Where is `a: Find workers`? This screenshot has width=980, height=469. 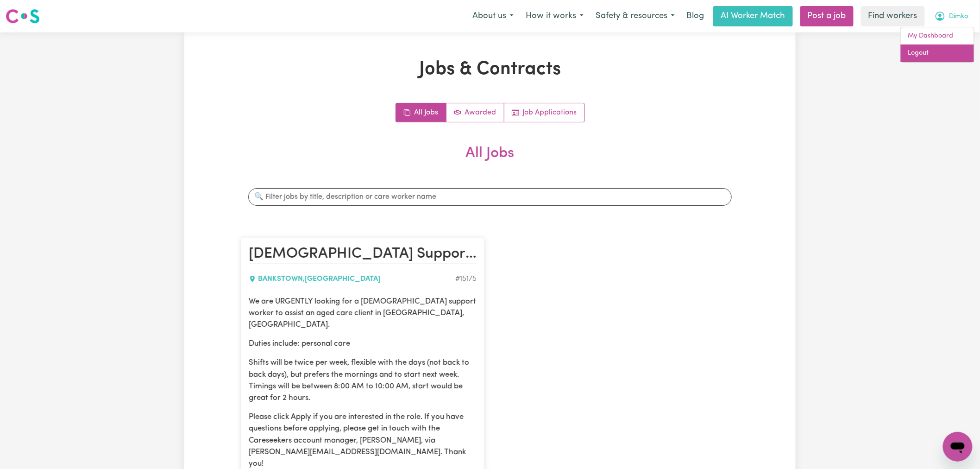
a: Find workers is located at coordinates (893, 16).